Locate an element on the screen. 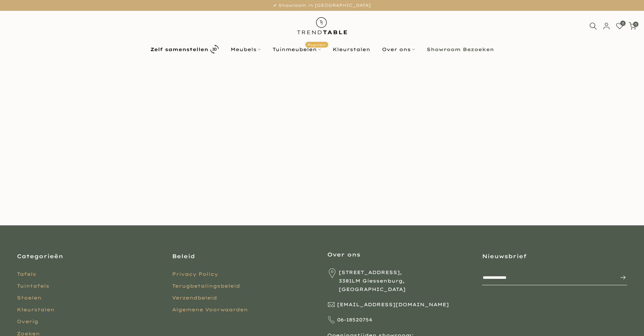 The width and height of the screenshot is (644, 336). a: Meubels is located at coordinates (245, 49).